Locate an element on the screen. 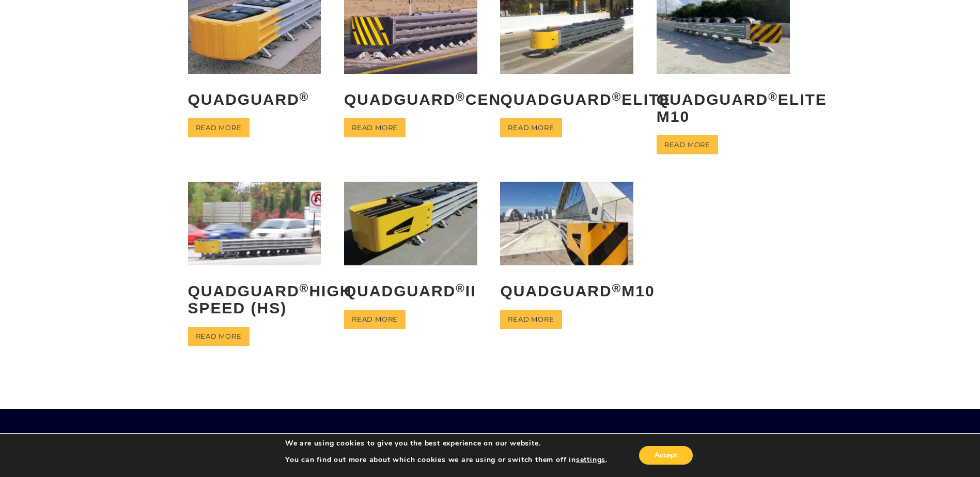  a: Read more about “QuadGuard® CEN” is located at coordinates (375, 128).